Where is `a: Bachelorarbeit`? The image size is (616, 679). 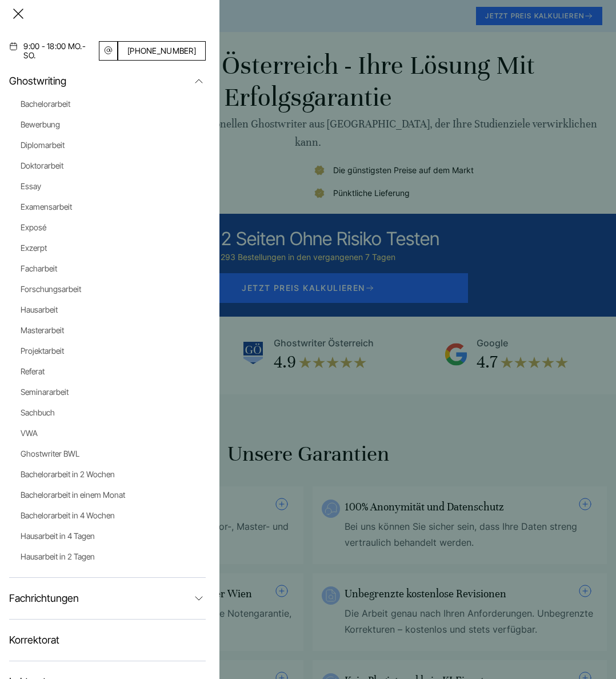
a: Bachelorarbeit is located at coordinates (45, 103).